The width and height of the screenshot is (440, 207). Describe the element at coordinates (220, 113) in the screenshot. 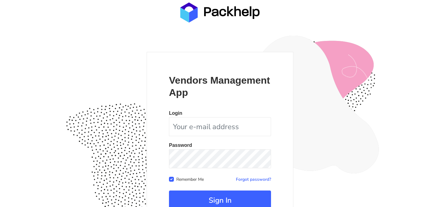

I see `p: Login` at that location.